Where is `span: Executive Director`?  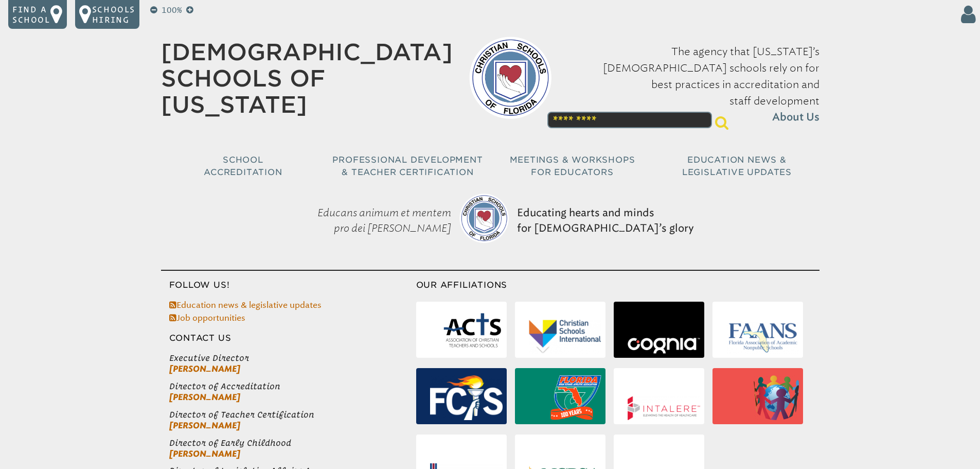 span: Executive Director is located at coordinates (292, 358).